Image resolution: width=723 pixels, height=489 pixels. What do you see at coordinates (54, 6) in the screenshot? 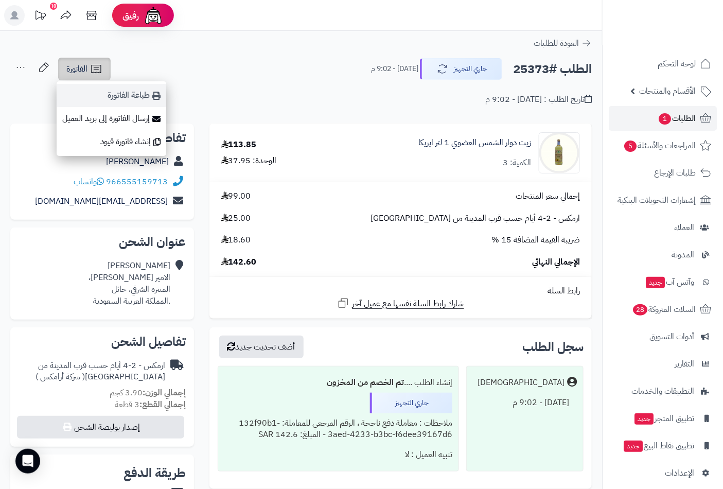
I see `div: 10` at bounding box center [54, 6].